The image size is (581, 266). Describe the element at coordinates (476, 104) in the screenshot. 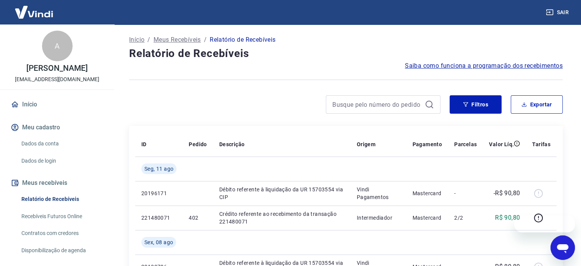

I see `button: Filtros` at that location.